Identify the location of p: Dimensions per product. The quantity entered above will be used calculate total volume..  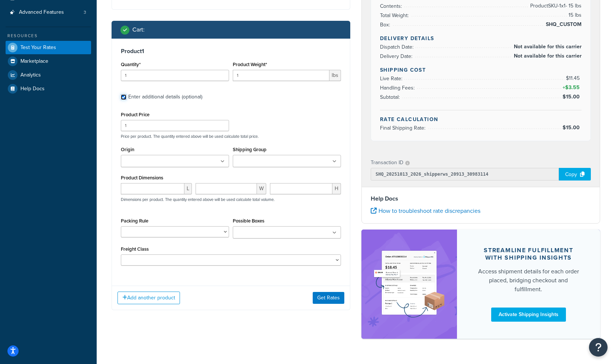
(196, 199).